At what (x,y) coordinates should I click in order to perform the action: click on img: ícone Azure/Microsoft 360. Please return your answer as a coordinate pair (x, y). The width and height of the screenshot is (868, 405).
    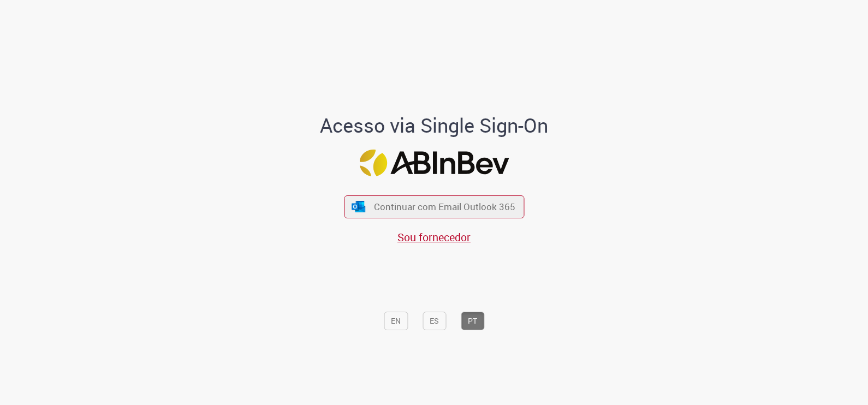
    Looking at the image, I should click on (359, 206).